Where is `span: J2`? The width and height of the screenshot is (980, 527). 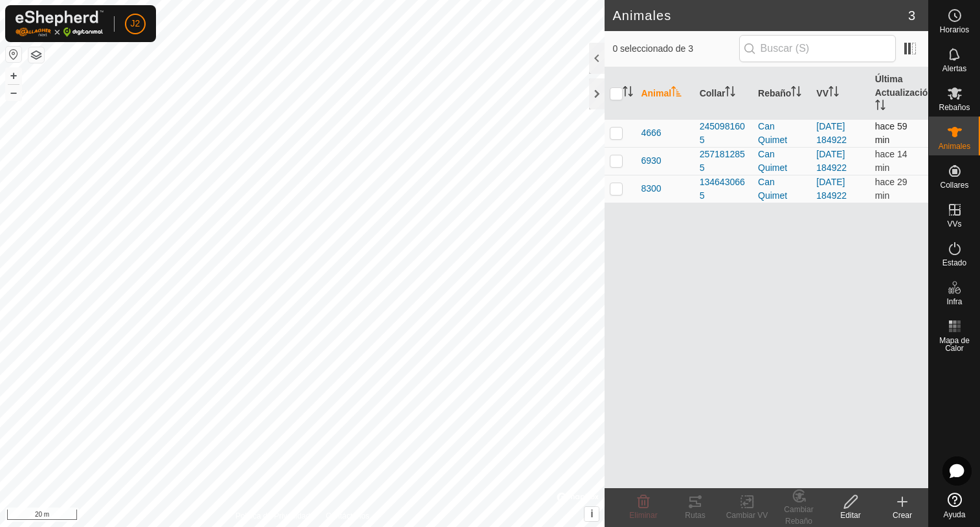 span: J2 is located at coordinates (136, 23).